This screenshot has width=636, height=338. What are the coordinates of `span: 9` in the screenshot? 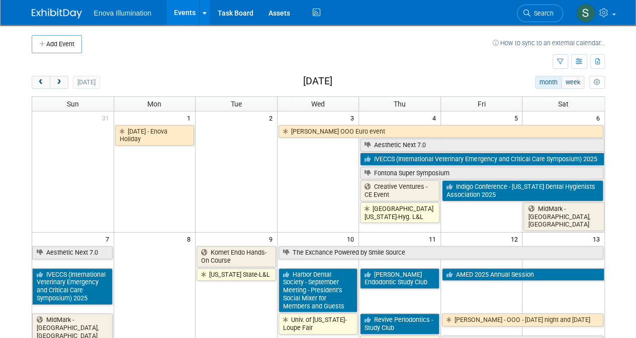 It's located at (273, 239).